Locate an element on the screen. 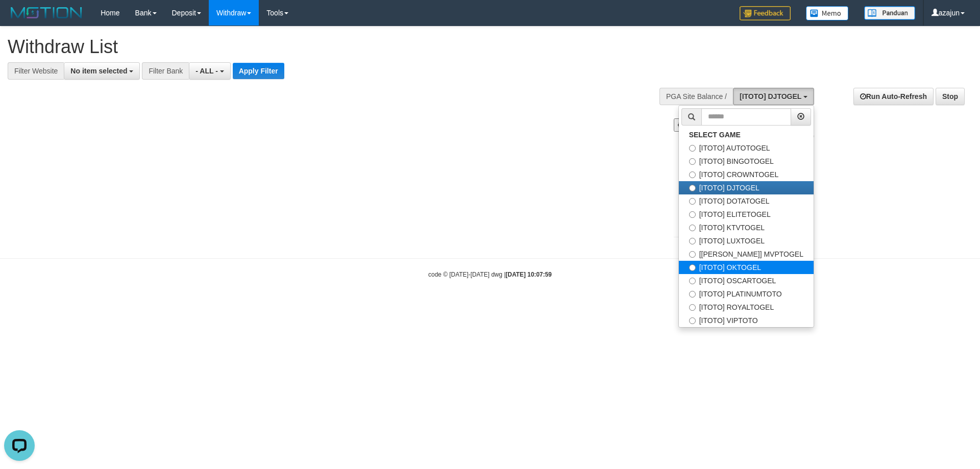 Image resolution: width=980 pixels, height=469 pixels. h1: Withdraw List is located at coordinates (325, 47).